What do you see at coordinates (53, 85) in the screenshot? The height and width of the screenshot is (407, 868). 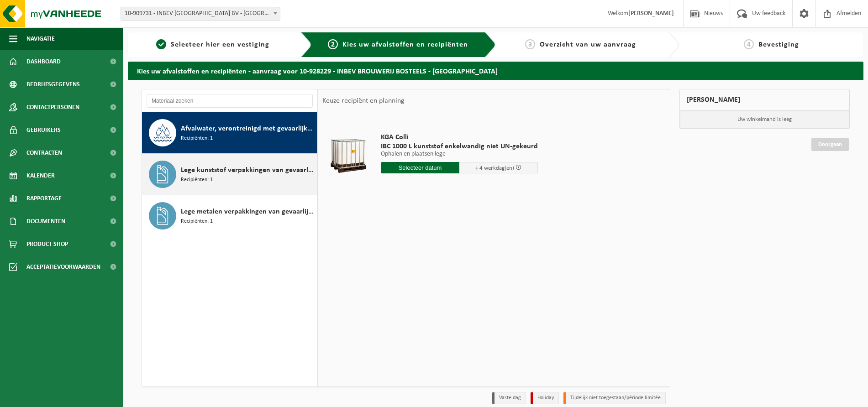 I see `span: Bedrijfsgegevens` at bounding box center [53, 85].